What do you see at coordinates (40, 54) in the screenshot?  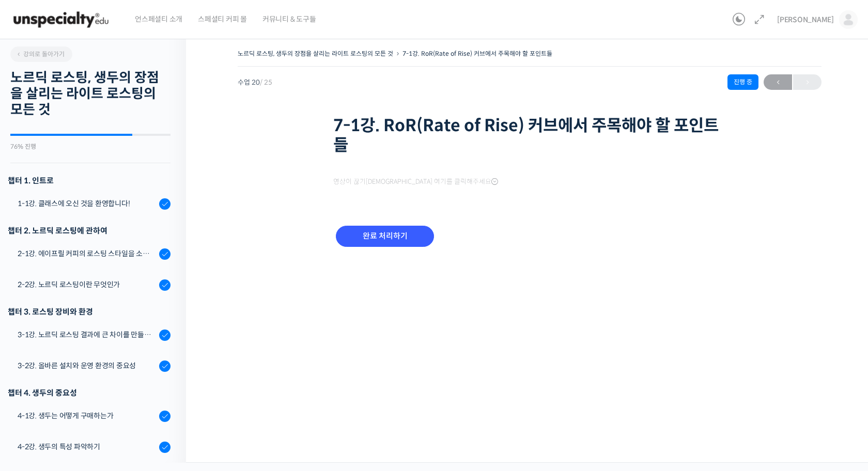 I see `span: 강의로 돌아가기` at bounding box center [40, 54].